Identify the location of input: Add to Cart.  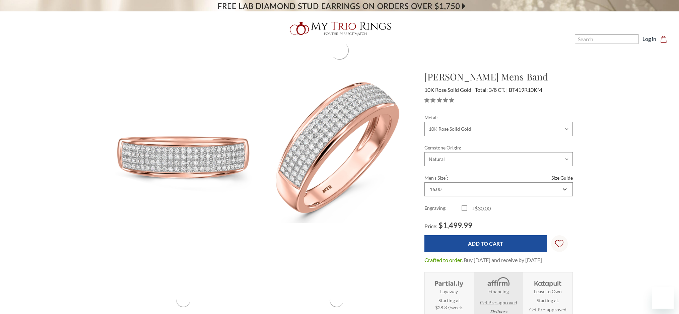
(486, 243).